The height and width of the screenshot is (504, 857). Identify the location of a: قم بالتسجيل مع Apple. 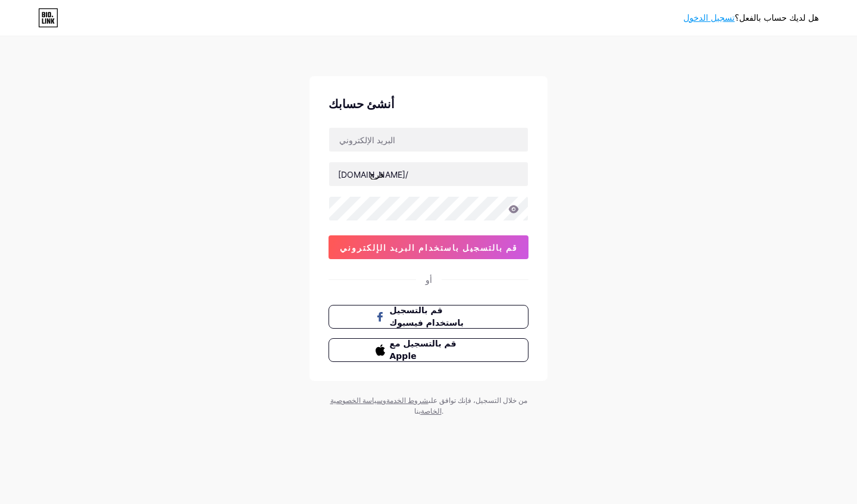
(428, 350).